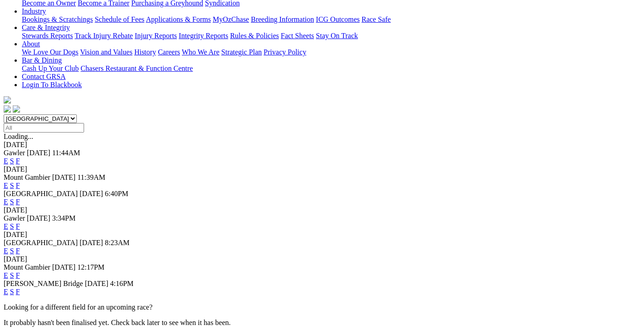  I want to click on a: Who We Are, so click(201, 52).